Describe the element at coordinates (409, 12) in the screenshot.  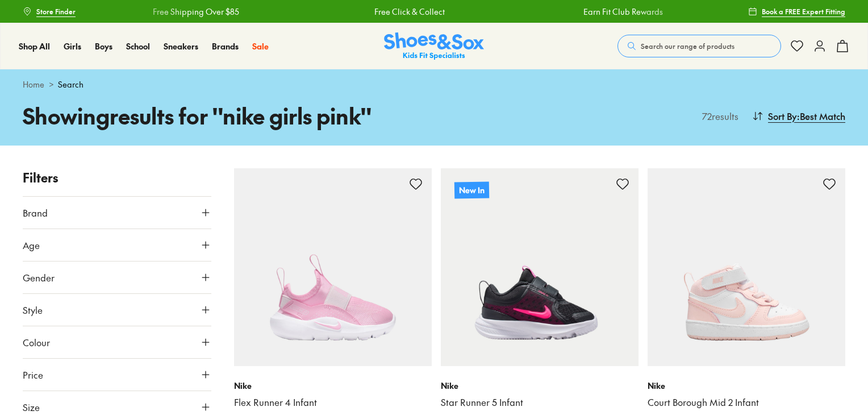
I see `a: Free Click & Collect` at that location.